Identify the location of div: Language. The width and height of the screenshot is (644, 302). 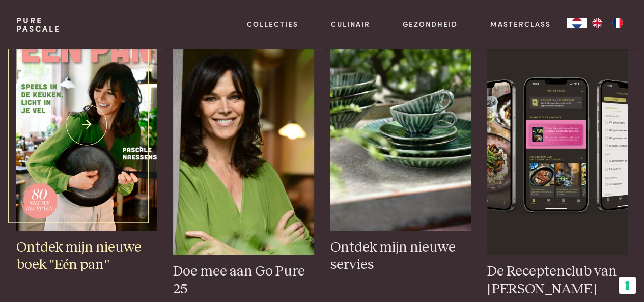
(577, 23).